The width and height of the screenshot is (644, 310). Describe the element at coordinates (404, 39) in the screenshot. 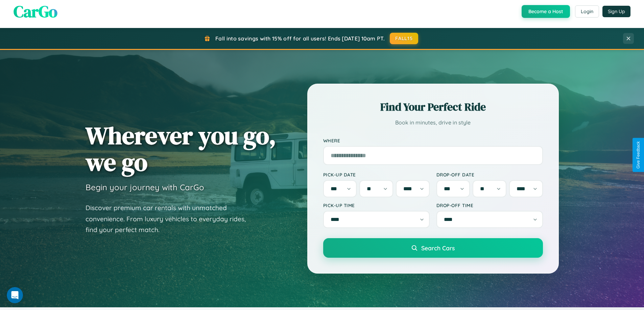

I see `button: FALL15` at that location.